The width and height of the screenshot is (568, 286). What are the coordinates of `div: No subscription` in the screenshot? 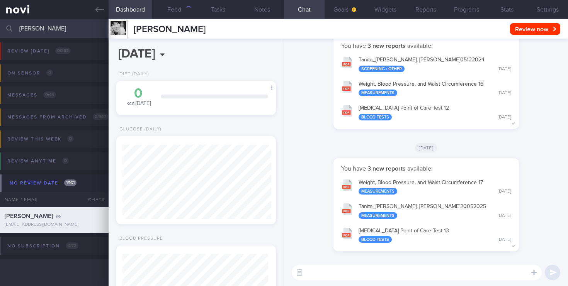 It's located at (43, 246).